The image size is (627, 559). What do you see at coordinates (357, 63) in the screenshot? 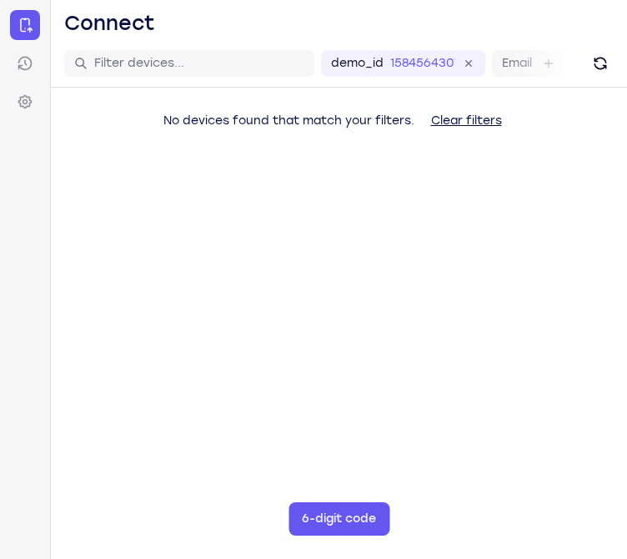
I see `label: demo_id` at bounding box center [357, 63].